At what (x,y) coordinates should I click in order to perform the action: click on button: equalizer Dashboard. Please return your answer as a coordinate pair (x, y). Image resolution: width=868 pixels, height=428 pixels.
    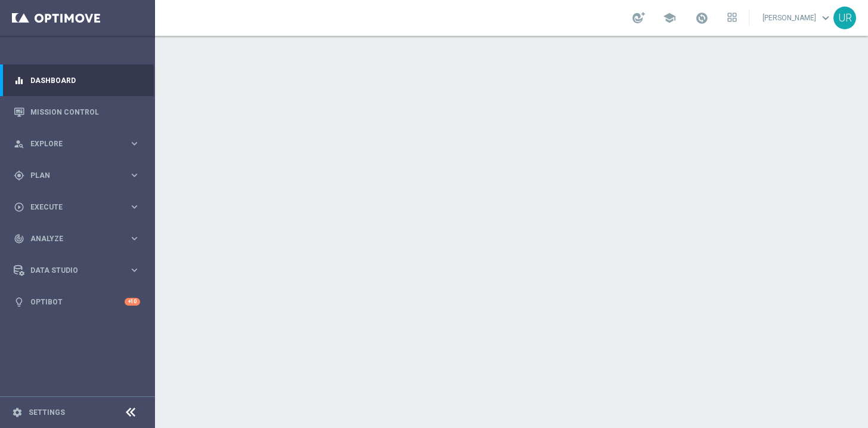
    Looking at the image, I should click on (77, 81).